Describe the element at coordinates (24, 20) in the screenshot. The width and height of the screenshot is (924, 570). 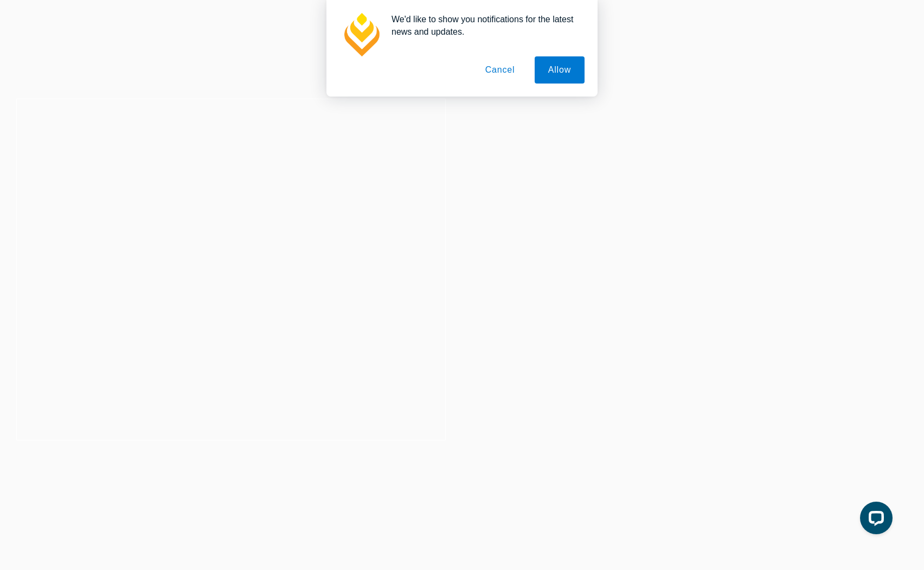
I see `button: Open LiveChat chat widget` at that location.